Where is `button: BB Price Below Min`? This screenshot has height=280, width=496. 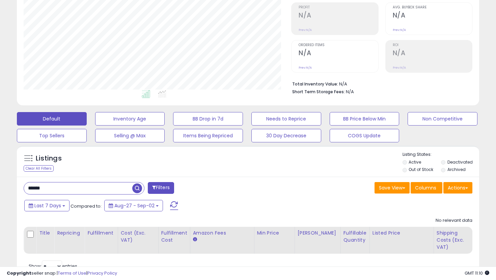 button: BB Price Below Min is located at coordinates (364, 119).